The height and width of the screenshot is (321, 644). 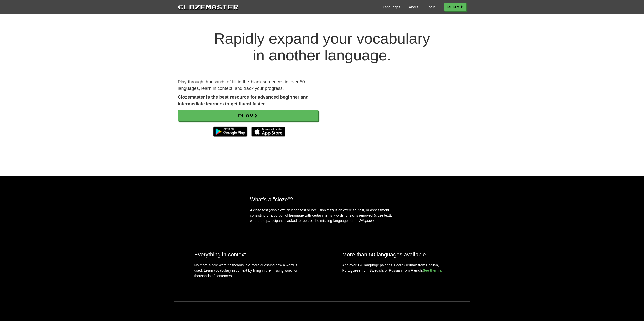 I want to click on em: - Wikipedia, so click(x=365, y=221).